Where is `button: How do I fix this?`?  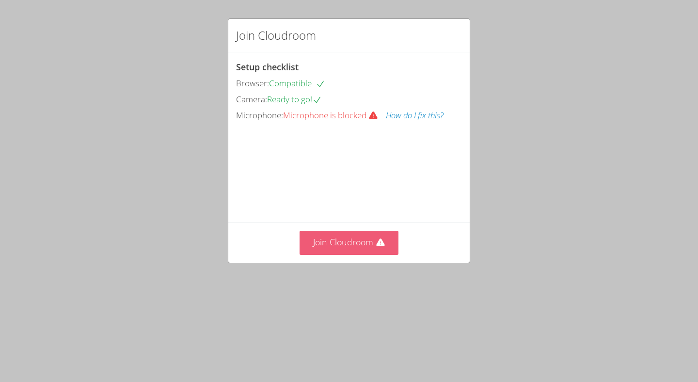 button: How do I fix this? is located at coordinates (414, 115).